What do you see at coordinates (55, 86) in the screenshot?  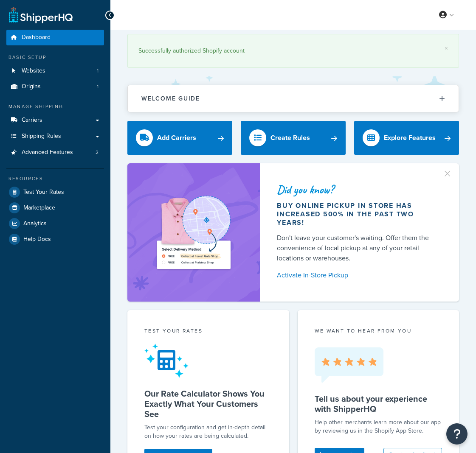 I see `a: Origins1` at bounding box center [55, 86].